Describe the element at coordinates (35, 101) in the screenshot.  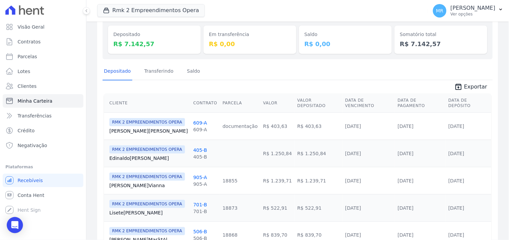
I see `span: Minha Carteira` at that location.